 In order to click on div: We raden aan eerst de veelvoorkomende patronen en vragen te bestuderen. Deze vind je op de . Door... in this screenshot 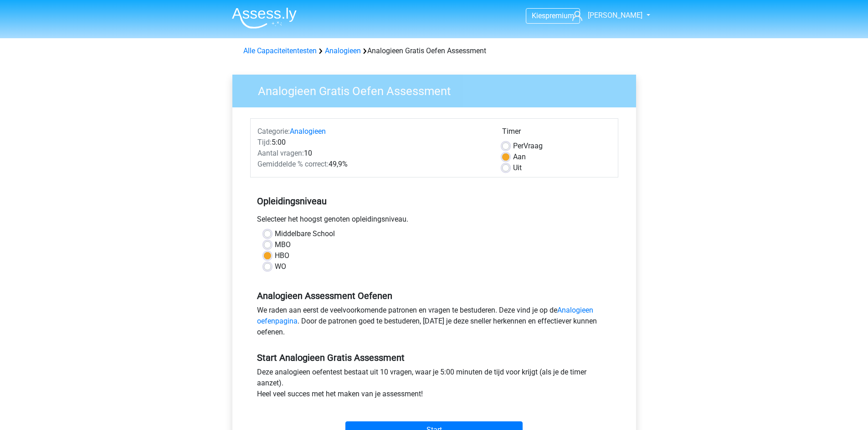, I will do `click(434, 324)`.